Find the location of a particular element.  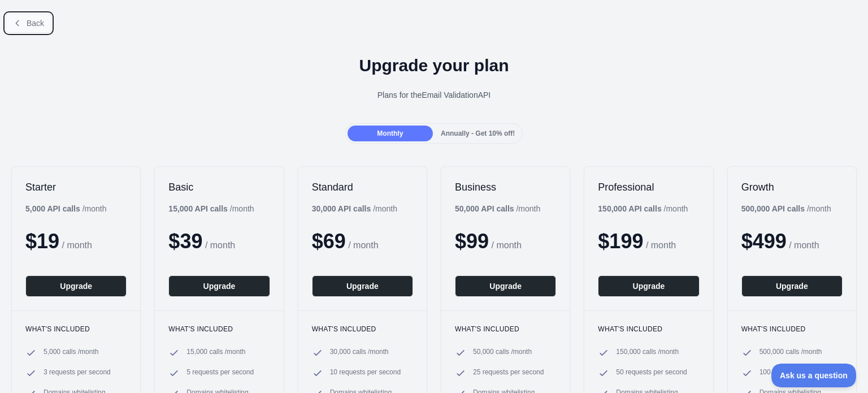

h2: Growth is located at coordinates (792, 187).